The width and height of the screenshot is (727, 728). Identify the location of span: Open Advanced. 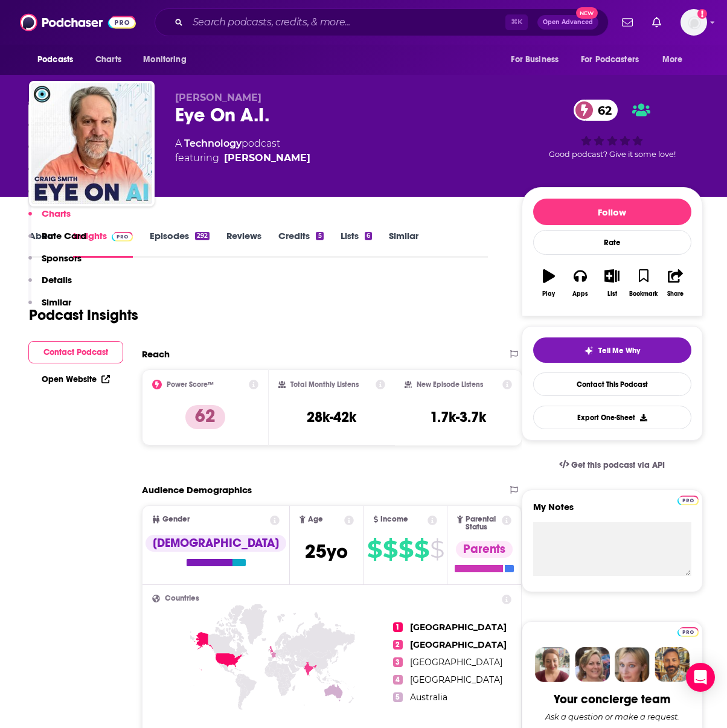
(568, 22).